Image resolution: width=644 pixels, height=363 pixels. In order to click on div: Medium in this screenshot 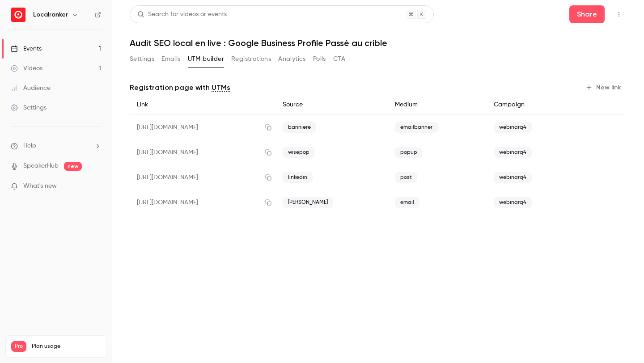, I will do `click(437, 105)`.